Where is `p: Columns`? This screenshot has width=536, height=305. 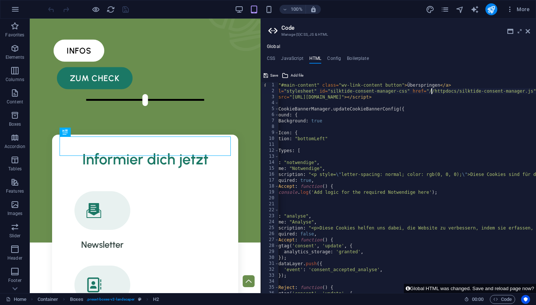 p: Columns is located at coordinates (15, 80).